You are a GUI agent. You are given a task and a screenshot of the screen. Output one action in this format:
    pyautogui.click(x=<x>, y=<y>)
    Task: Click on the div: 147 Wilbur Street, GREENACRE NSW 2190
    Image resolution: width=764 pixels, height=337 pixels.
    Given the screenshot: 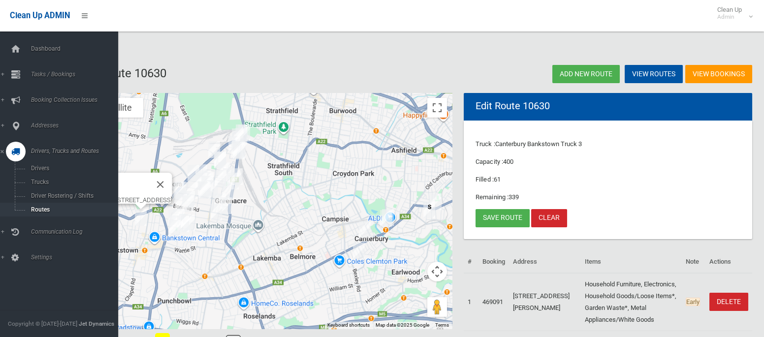 What is the action you would take?
    pyautogui.click(x=226, y=206)
    